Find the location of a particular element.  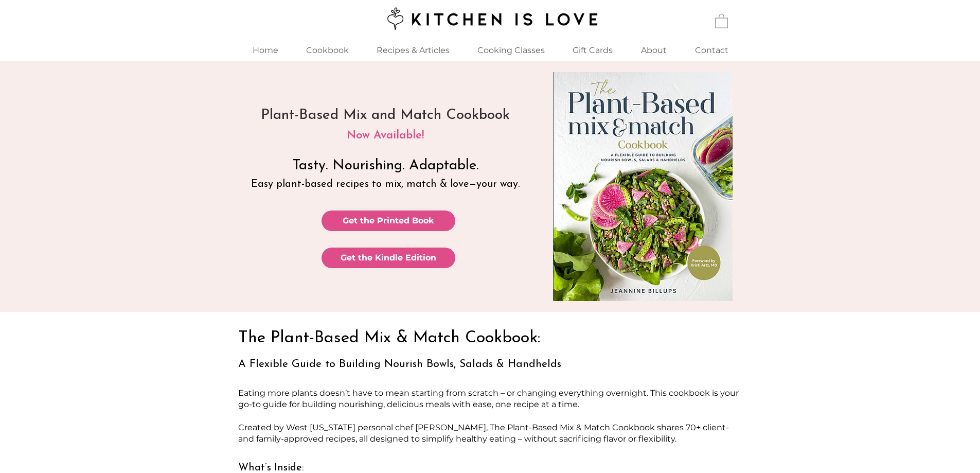

span: A Flexible Guide to Building Nourish Bowls, Salads & Handhelds is located at coordinates (400, 364).